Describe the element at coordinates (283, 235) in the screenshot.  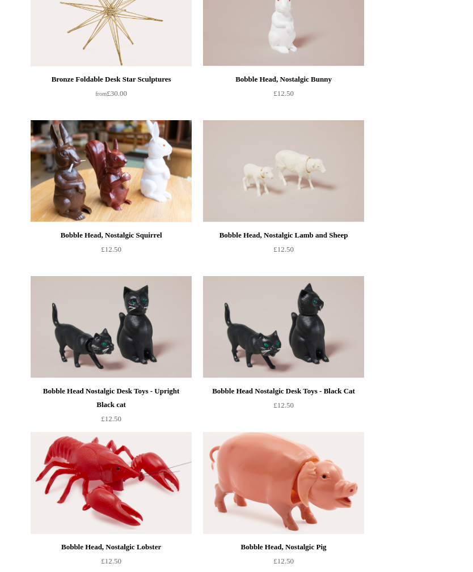
I see `div: Bobble Head, Nostalgic Lamb and Sheep` at that location.